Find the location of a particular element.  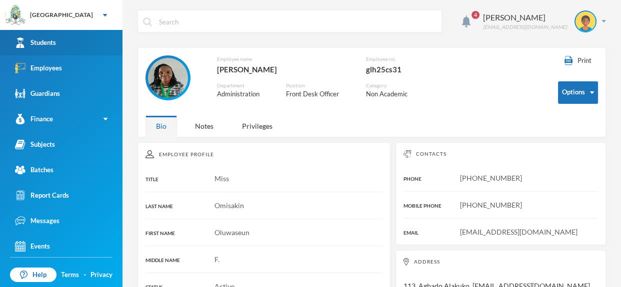

div: Messages is located at coordinates (37, 221).